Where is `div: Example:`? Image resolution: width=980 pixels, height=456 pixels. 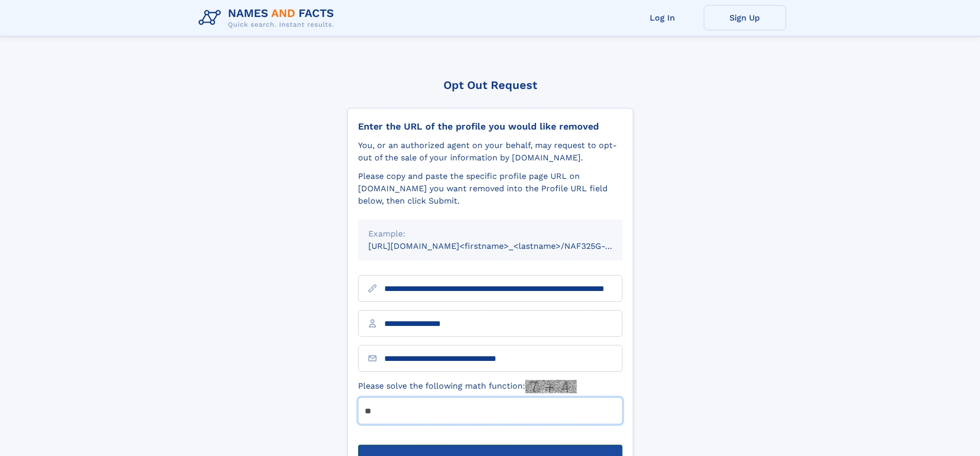 div: Example: is located at coordinates (490, 234).